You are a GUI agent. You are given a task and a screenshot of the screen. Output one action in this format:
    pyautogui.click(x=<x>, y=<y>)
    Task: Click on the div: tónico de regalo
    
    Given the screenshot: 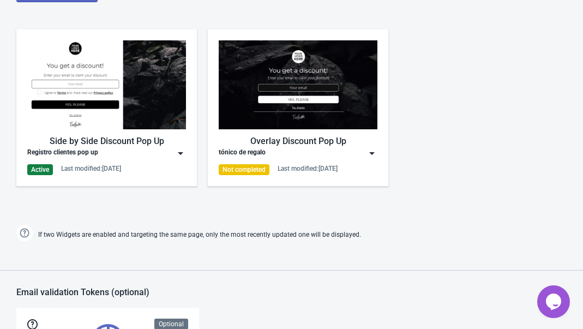 What is the action you would take?
    pyautogui.click(x=242, y=153)
    